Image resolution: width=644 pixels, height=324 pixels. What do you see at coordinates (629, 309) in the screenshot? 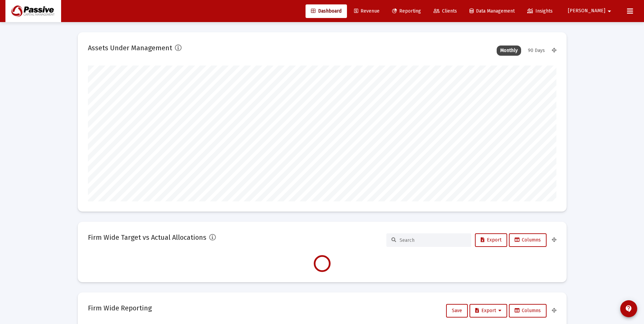
I see `mat-icon: contact_support` at bounding box center [629, 309].